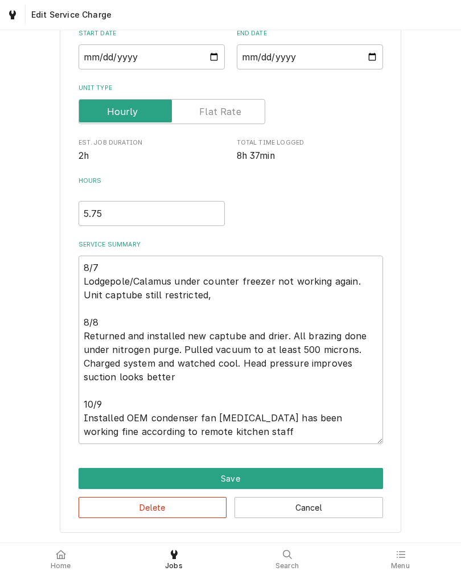 The height and width of the screenshot is (575, 461). Describe the element at coordinates (231, 342) in the screenshot. I see `div: Service Summary` at that location.